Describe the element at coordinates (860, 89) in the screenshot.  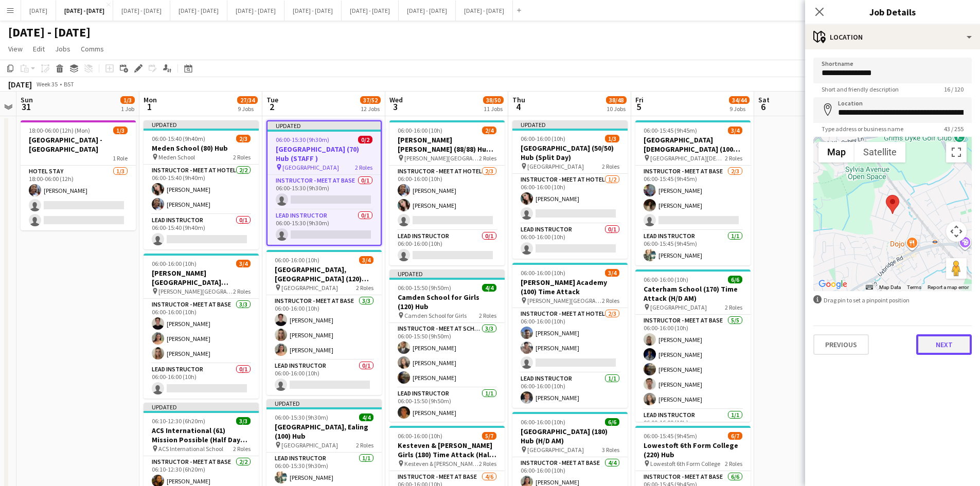
I see `span: Short and friendly description` at that location.